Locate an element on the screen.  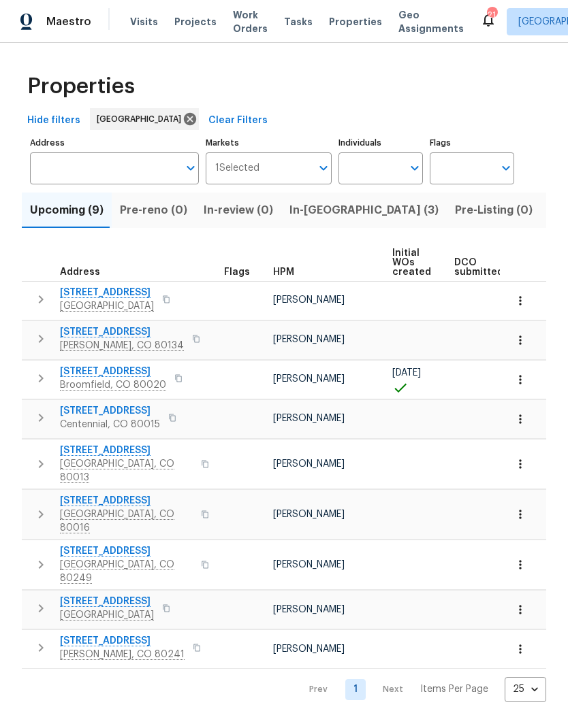
span: Hide filters is located at coordinates (54, 120).